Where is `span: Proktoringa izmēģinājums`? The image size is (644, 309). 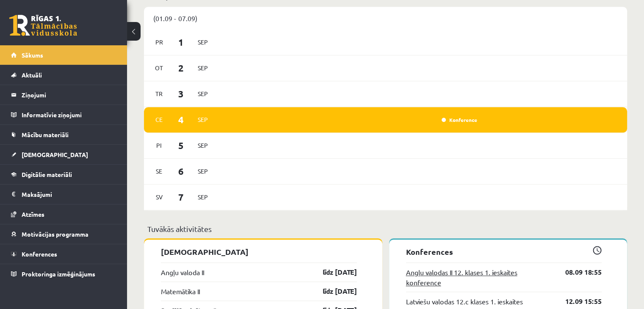 span: Proktoringa izmēģinājums is located at coordinates (59, 274).